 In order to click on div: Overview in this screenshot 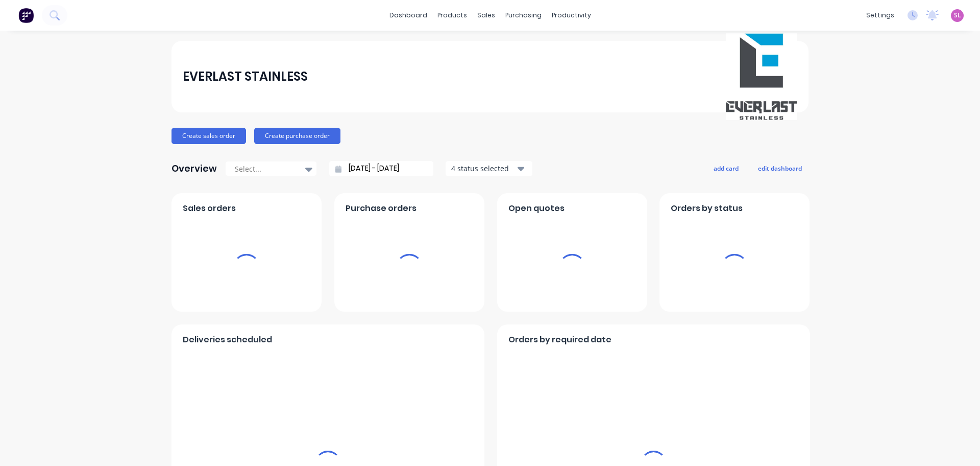, I will do `click(194, 169)`.